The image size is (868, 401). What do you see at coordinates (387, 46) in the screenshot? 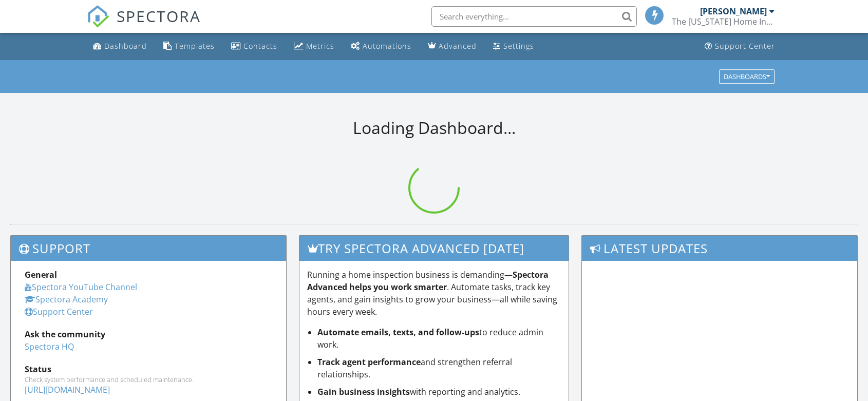
I see `div: Automations` at bounding box center [387, 46].